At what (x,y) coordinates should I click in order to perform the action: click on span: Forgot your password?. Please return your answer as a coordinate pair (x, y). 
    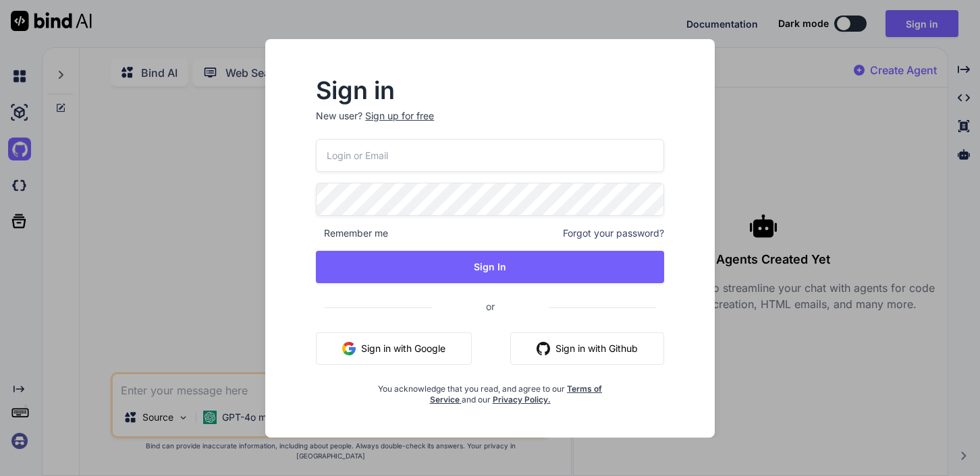
    Looking at the image, I should click on (614, 234).